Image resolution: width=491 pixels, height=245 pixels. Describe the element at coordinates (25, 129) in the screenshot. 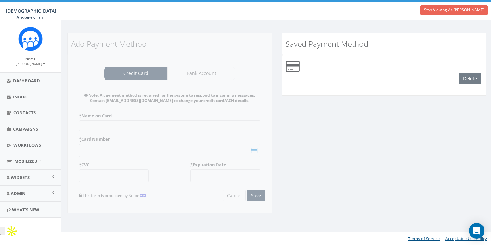

I see `span: Campaigns` at that location.